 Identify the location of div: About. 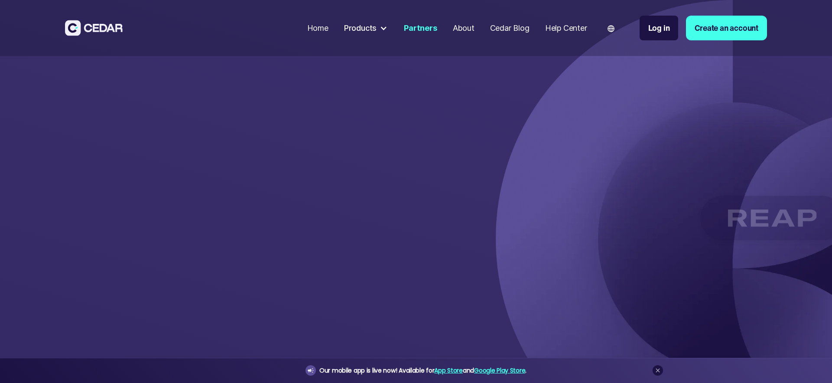
(464, 28).